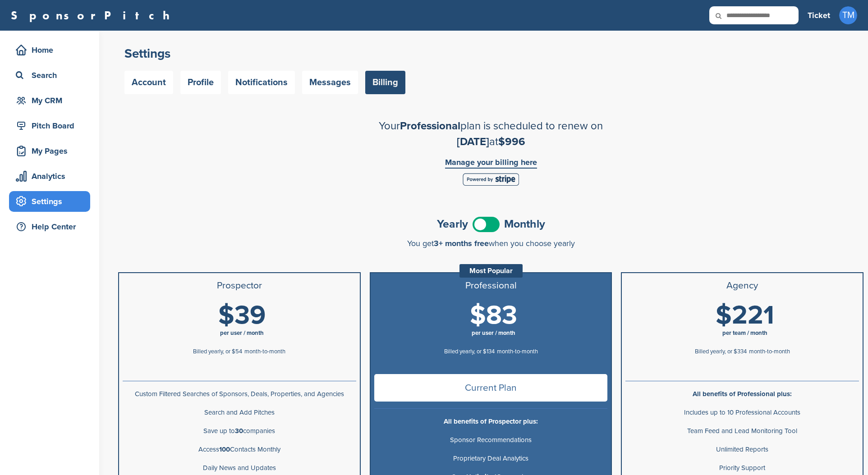 The image size is (868, 475). What do you see at coordinates (745, 316) in the screenshot?
I see `span: $221` at bounding box center [745, 316].